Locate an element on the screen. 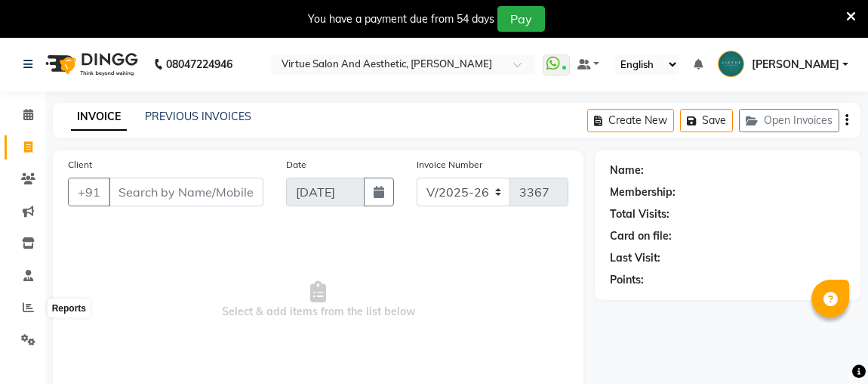 This screenshot has width=868, height=384. button: Create New is located at coordinates (631, 120).